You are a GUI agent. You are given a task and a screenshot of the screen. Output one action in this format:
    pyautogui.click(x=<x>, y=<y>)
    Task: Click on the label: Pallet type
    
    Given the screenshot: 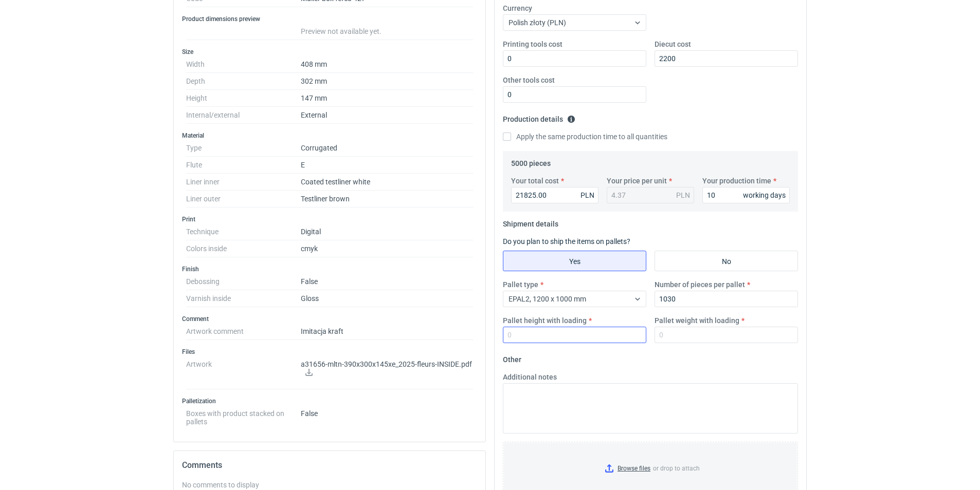 What is the action you would take?
    pyautogui.click(x=520, y=285)
    